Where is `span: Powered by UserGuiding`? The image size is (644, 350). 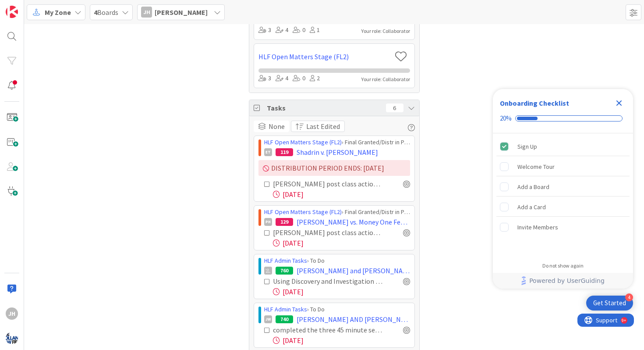
span: Powered by UserGuiding is located at coordinates (567, 281).